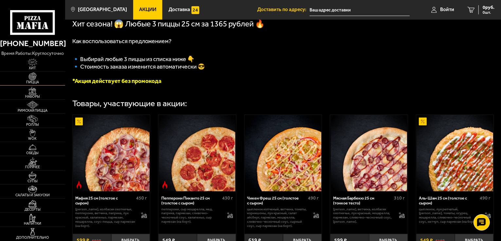  Describe the element at coordinates (122, 41) in the screenshot. I see `span: Как воспользоваться предложением?` at that location.